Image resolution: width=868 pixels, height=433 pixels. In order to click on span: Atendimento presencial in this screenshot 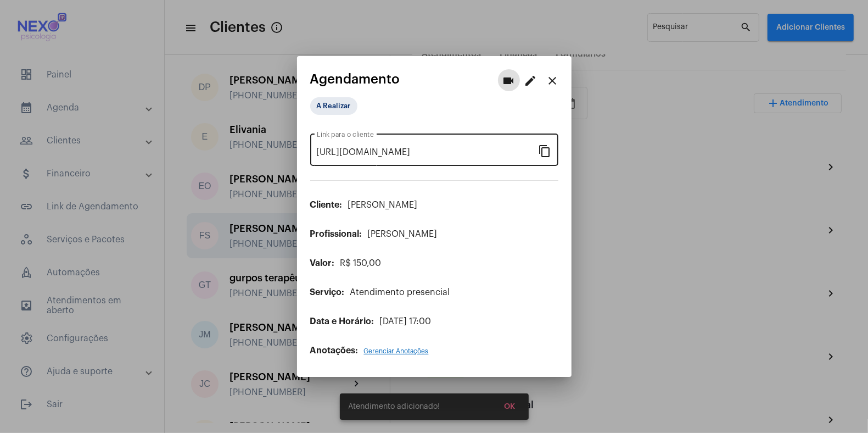, I will do `click(400, 292)`.